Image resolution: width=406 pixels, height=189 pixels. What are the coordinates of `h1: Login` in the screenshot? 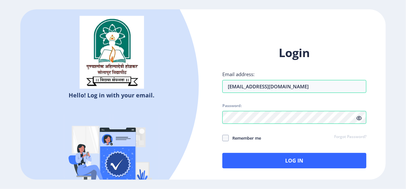 It's located at (294, 53).